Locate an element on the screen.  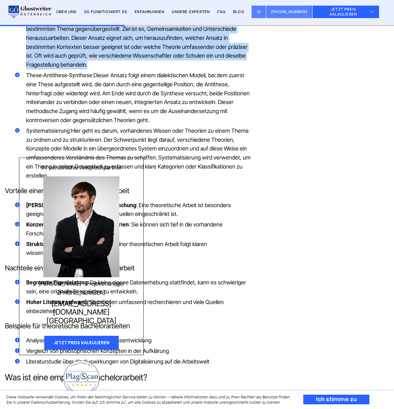
span: Beispiele für theoretische Bachelorarbeiten is located at coordinates (67, 326).